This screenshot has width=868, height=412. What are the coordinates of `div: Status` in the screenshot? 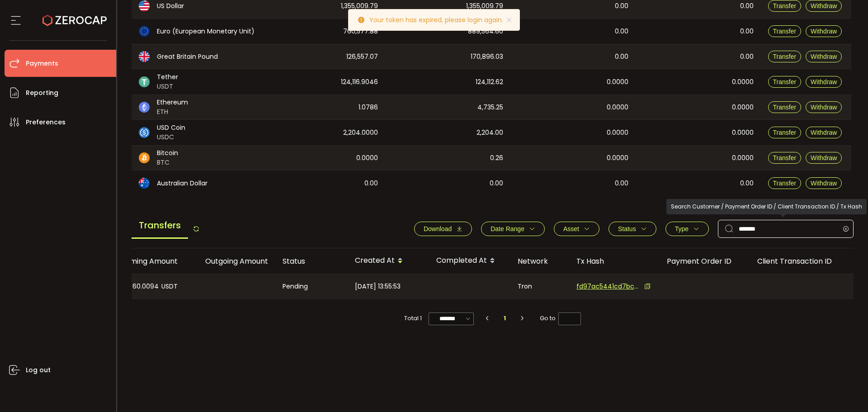 It's located at (311, 261).